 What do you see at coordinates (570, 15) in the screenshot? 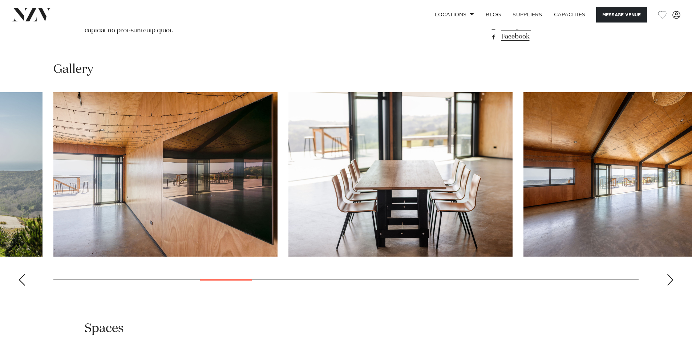
I see `a: Capacities` at bounding box center [570, 15].